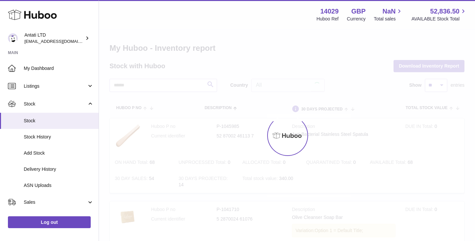  What do you see at coordinates (327, 19) in the screenshot?
I see `div: Huboo Ref` at bounding box center [327, 19].